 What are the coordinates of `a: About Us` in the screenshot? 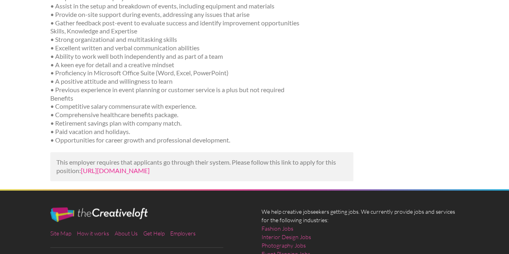 It's located at (126, 233).